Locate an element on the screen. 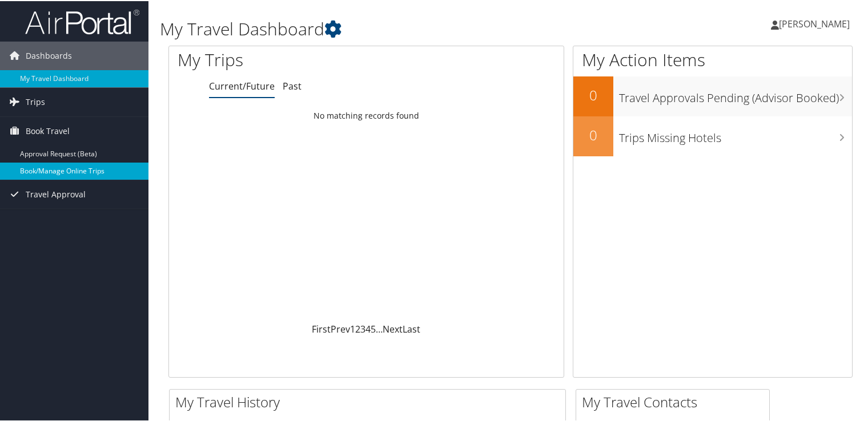 The width and height of the screenshot is (868, 421). span: Travel Approval is located at coordinates (55, 194).